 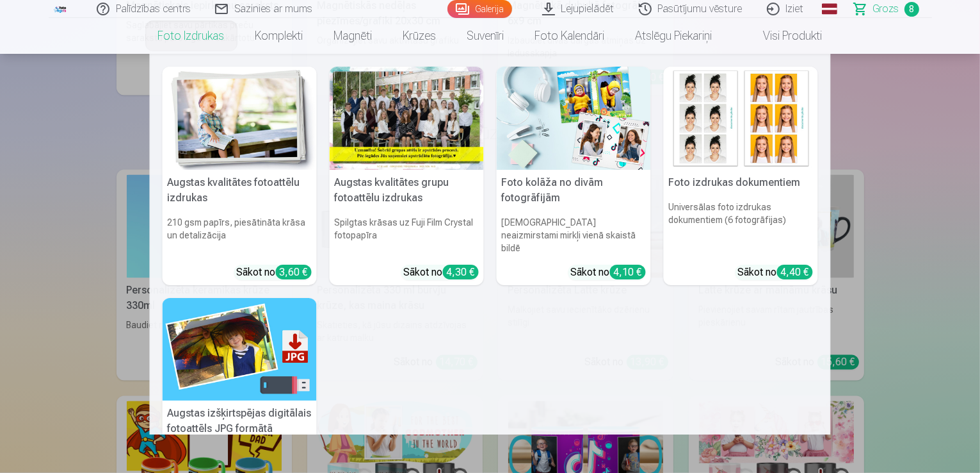 What do you see at coordinates (628, 272) in the screenshot?
I see `div: 4,10 €` at bounding box center [628, 272].